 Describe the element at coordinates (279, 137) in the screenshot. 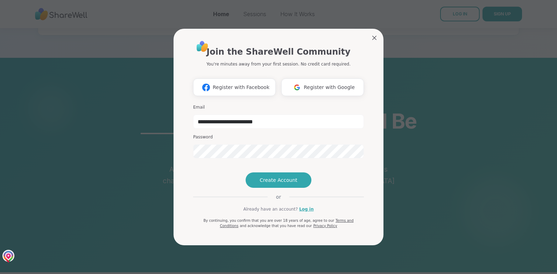

I see `h3: Password` at that location.